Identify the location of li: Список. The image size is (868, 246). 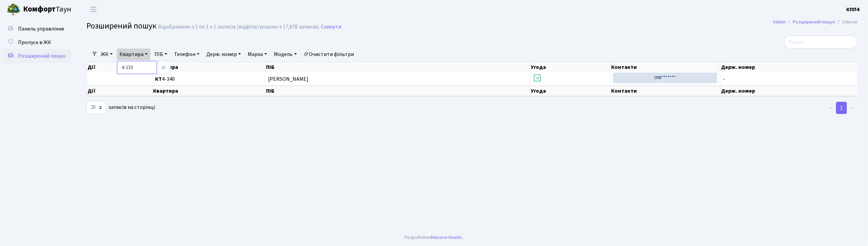
(847, 22).